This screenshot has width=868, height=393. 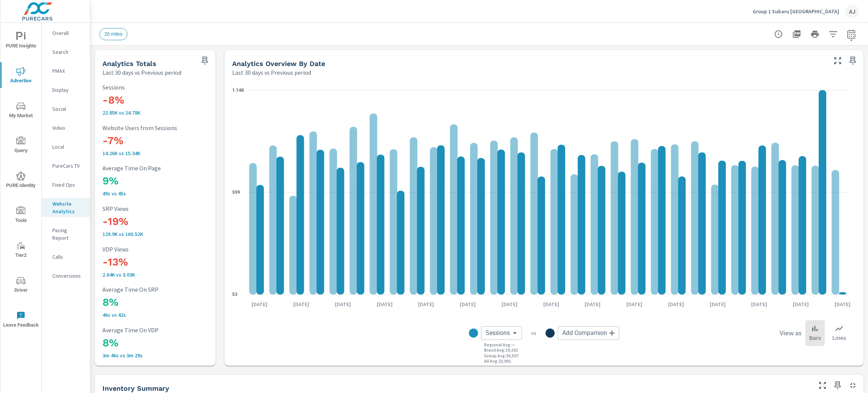 I want to click on p: Display, so click(x=68, y=90).